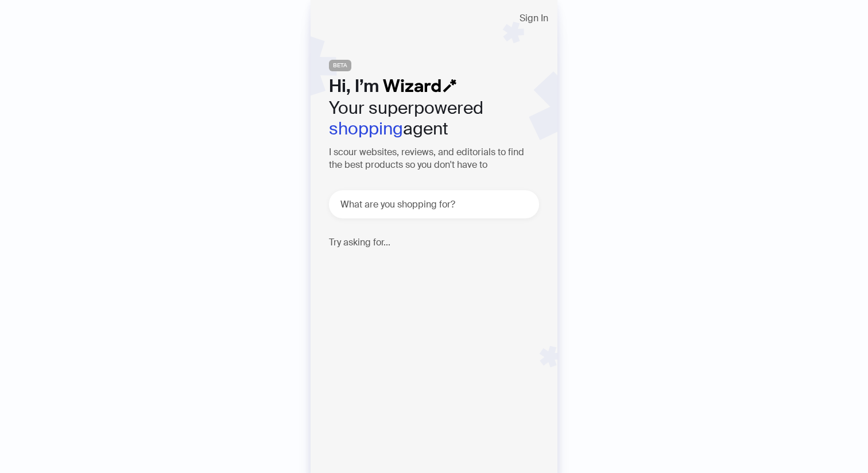 The height and width of the screenshot is (473, 868). What do you see at coordinates (340, 66) in the screenshot?
I see `span: BETA` at bounding box center [340, 66].